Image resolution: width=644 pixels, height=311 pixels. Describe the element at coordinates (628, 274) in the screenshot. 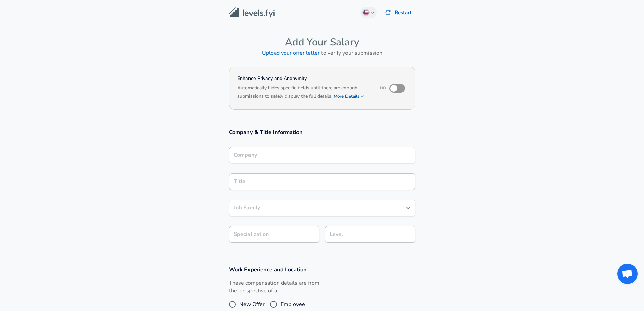

I see `div: Open chat` at that location.